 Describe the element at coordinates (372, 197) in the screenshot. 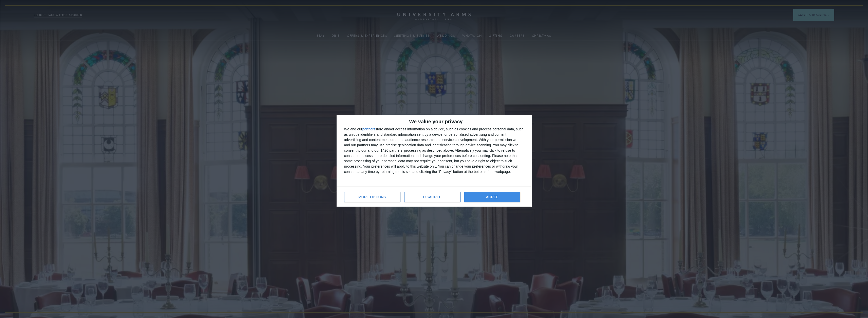

I see `span: MORE OPTIONS` at that location.